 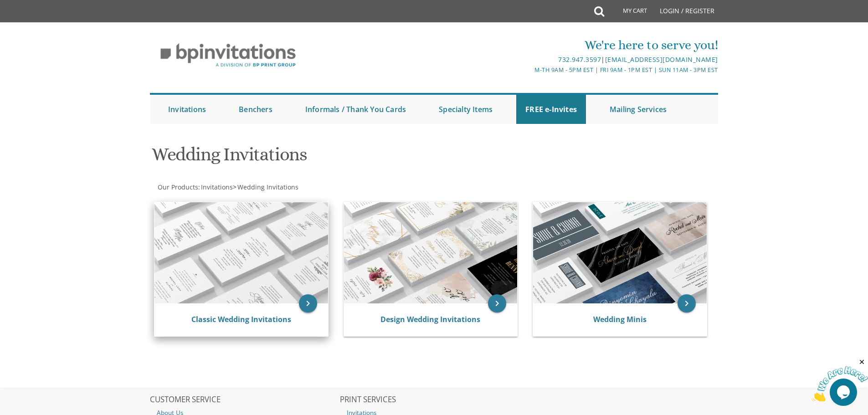 What do you see at coordinates (529, 70) in the screenshot?
I see `div: M-Th 9am - 5pm EST | Fri 9am - 1pm EST | Sun 11am - 3pm EST` at bounding box center [529, 70].